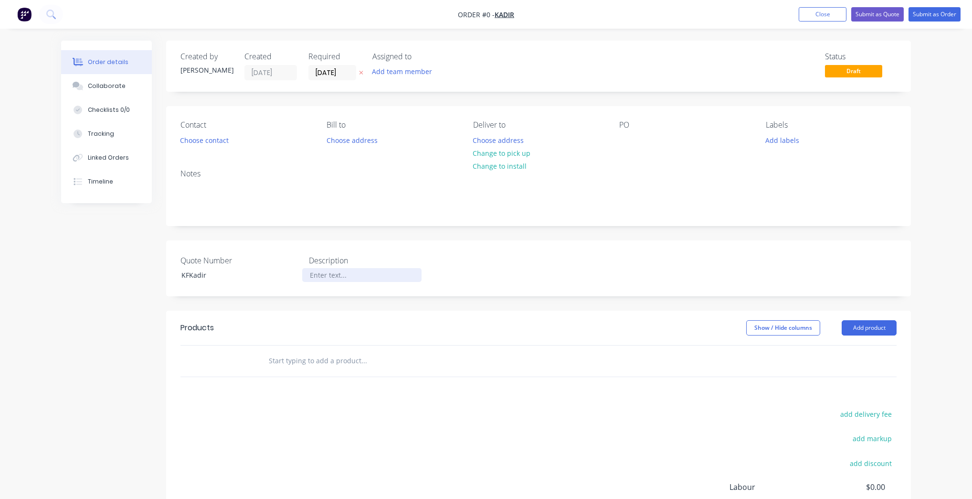  I want to click on button: Close, so click(823, 14).